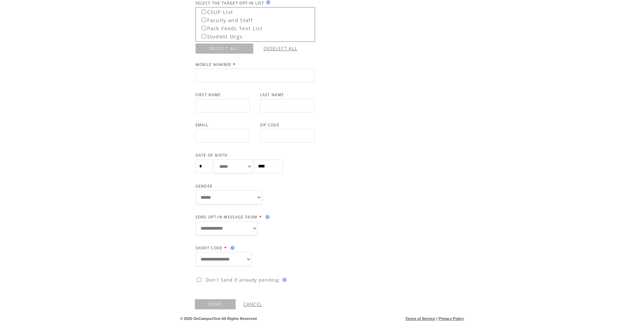 The width and height of the screenshot is (644, 324). What do you see at coordinates (243, 280) in the screenshot?
I see `span: Don't Send if already pending:` at bounding box center [243, 280].